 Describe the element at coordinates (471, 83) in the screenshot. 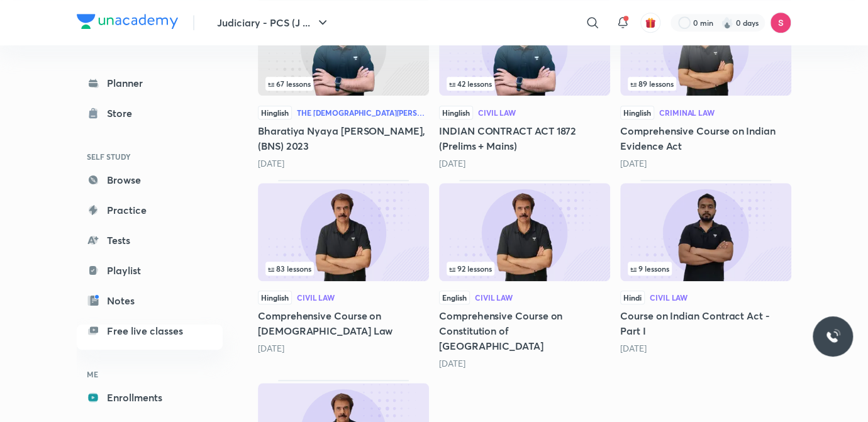

I see `span: 42 lessons` at that location.